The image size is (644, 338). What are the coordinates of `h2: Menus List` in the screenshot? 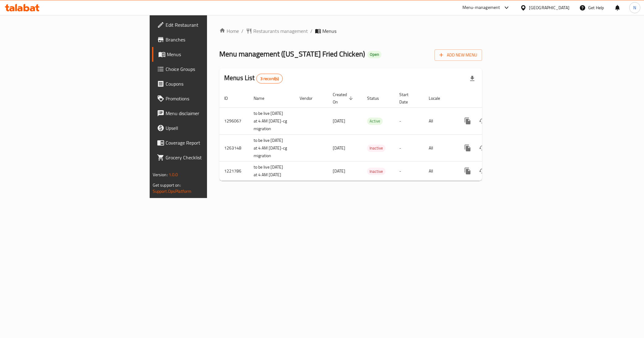 It's located at (253, 78).